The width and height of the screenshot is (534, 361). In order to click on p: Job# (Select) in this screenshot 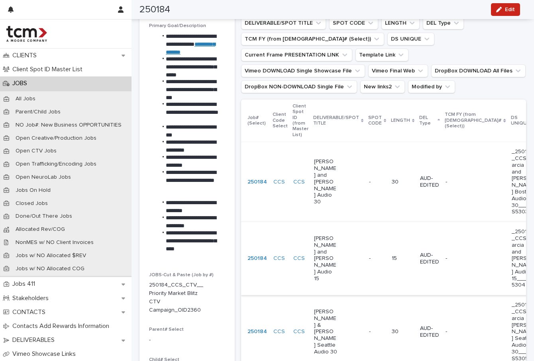, I will do `click(257, 121)`.